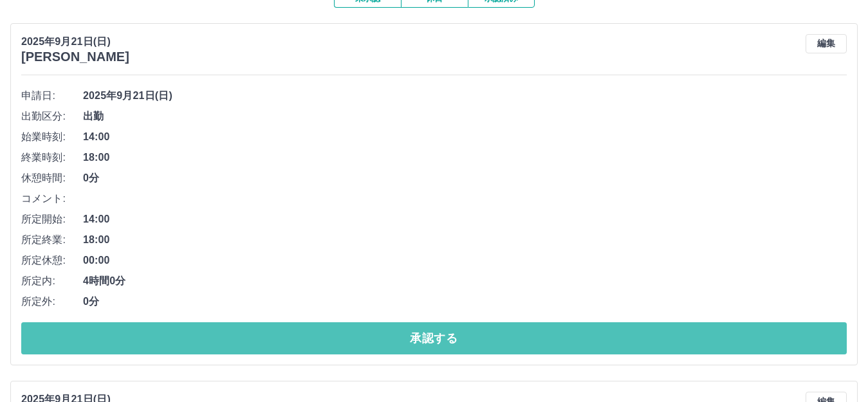 This screenshot has height=402, width=868. Describe the element at coordinates (75, 41) in the screenshot. I see `p: 2025年9月21日(日)` at that location.